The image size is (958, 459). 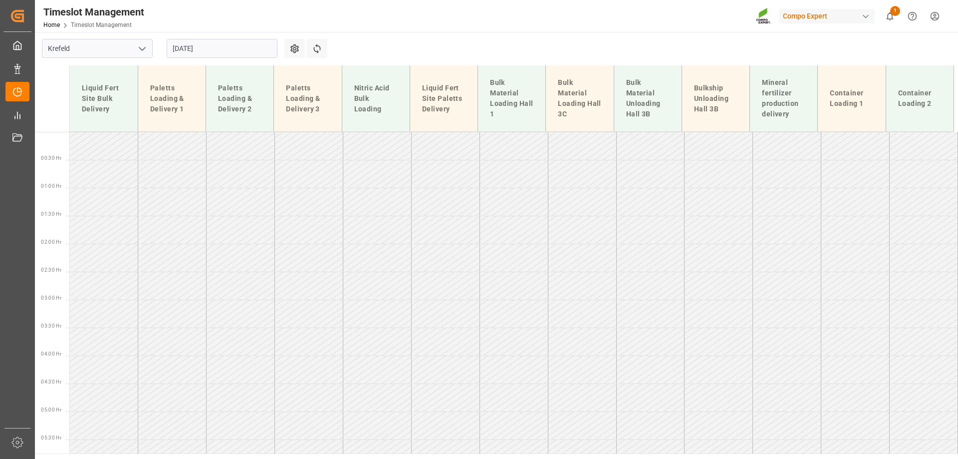 I want to click on div: Container Loading 1, so click(x=851, y=98).